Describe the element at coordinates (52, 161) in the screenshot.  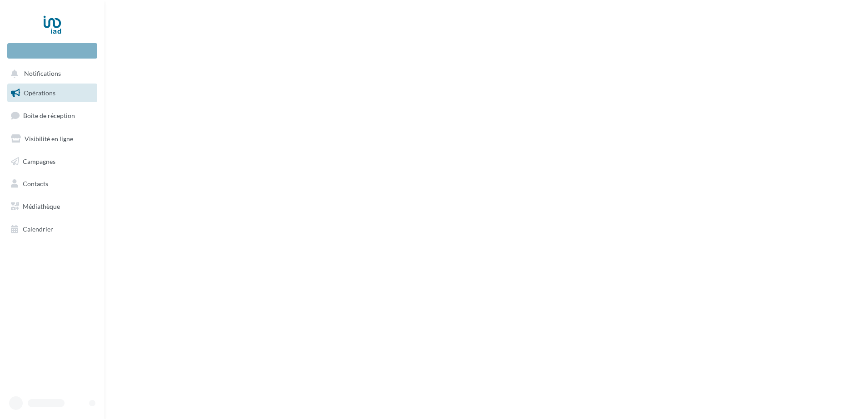
I see `a: Campagnes` at that location.